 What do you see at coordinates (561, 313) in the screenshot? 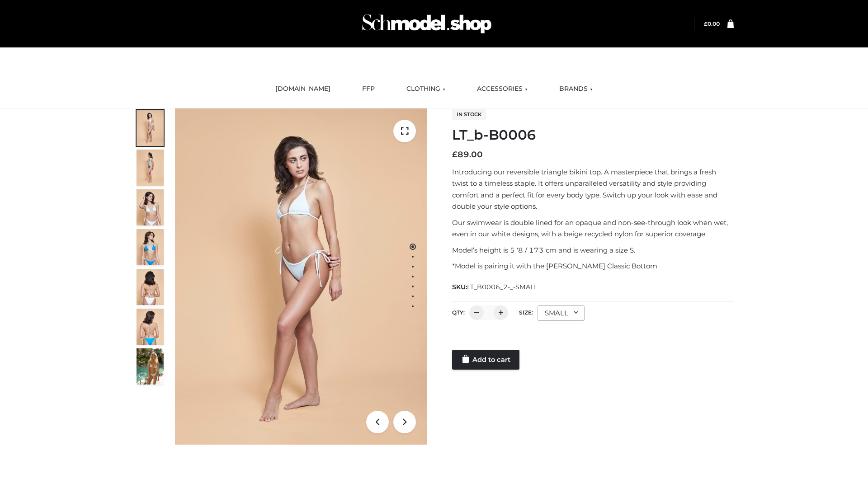
I see `div: SMALL` at bounding box center [561, 313].